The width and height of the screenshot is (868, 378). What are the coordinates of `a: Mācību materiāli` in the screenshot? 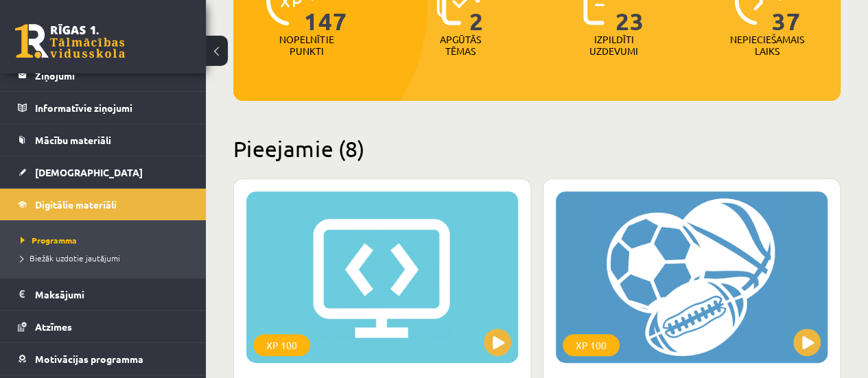 It's located at (103, 140).